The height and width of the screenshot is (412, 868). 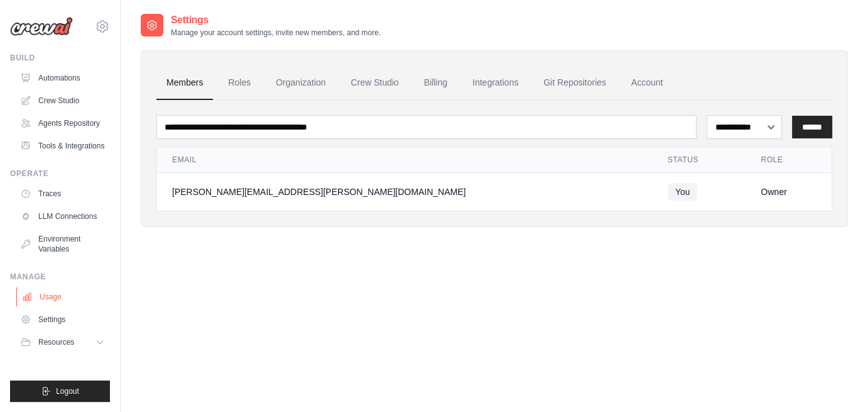 I want to click on a: Roles, so click(x=239, y=83).